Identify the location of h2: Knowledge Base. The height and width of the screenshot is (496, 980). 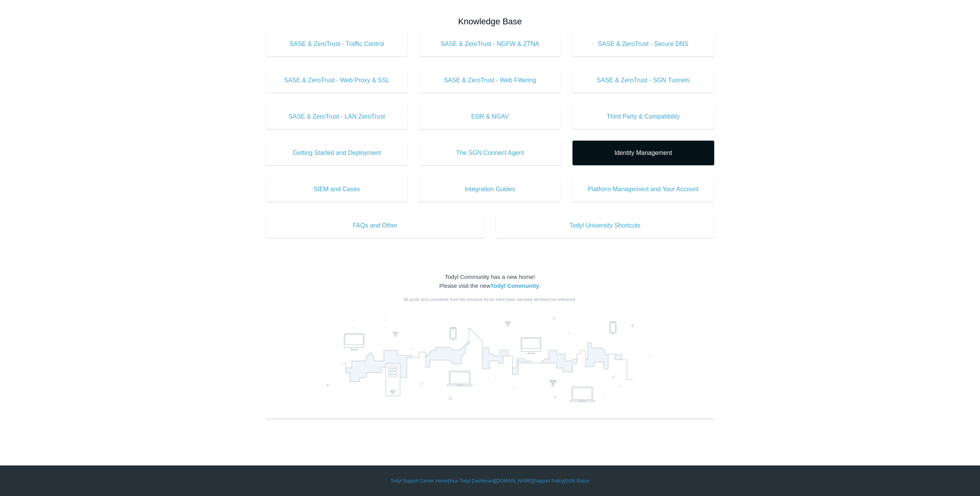
(490, 21).